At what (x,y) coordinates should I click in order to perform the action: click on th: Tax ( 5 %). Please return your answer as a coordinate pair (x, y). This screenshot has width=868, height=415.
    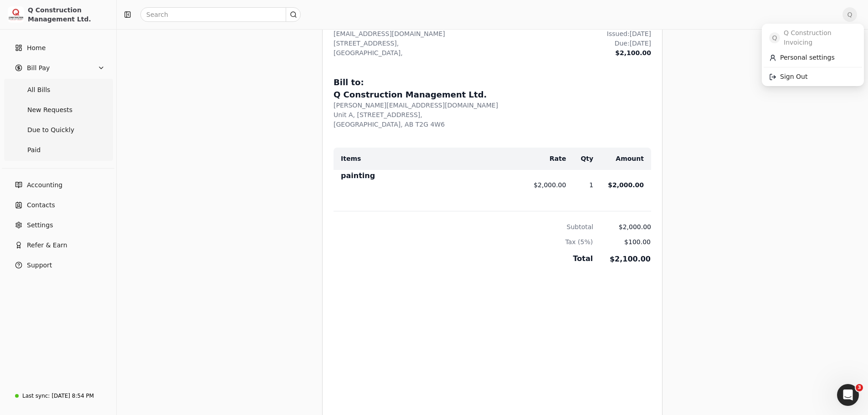
    Looking at the image, I should click on (463, 240).